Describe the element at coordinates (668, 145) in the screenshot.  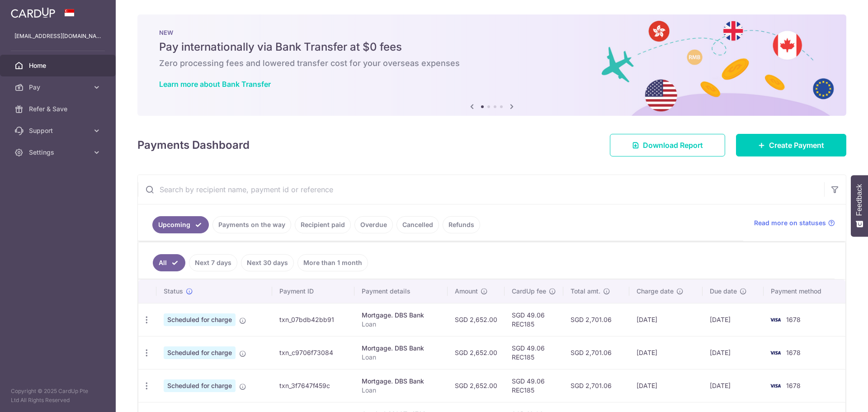
I see `a: Download Report` at that location.